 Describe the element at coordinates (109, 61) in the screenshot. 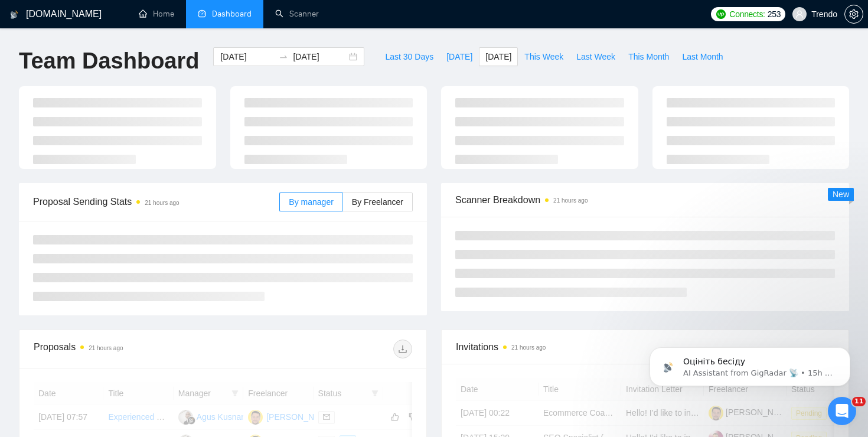

I see `h1: Team Dashboard` at that location.